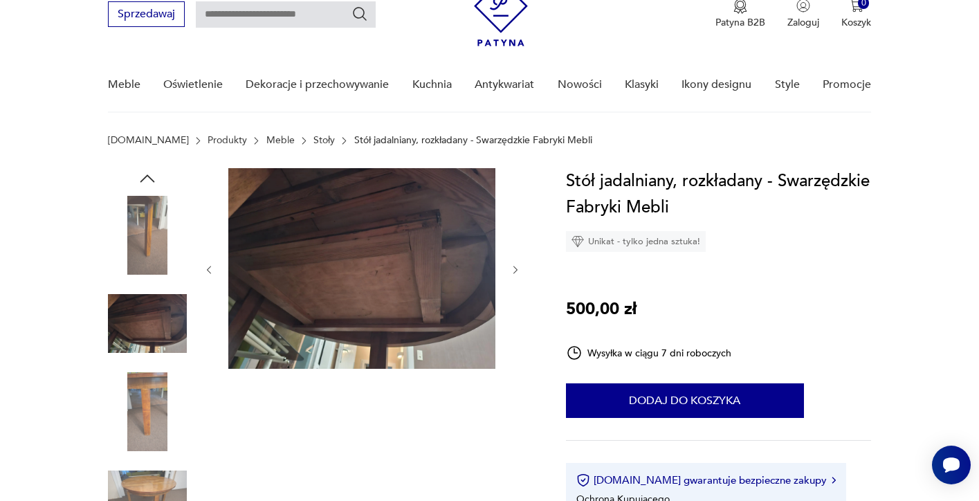  Describe the element at coordinates (227, 141) in the screenshot. I see `a: Produkty` at that location.